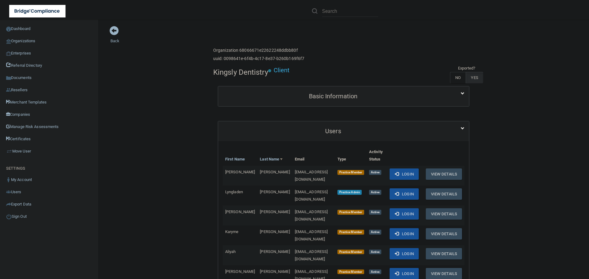  I want to click on span: Practice Admin, so click(349, 193).